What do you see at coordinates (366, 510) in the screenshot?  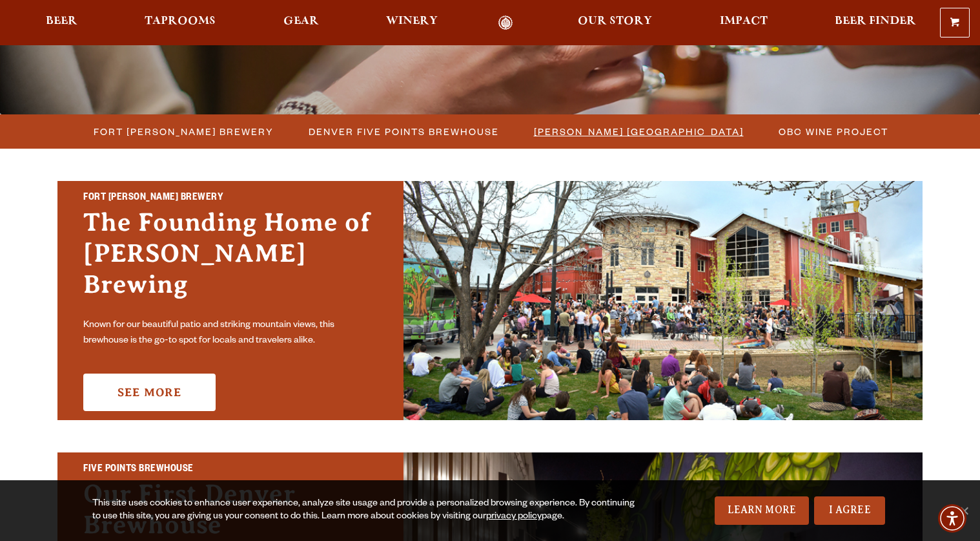 I see `div: This site uses cookies to enhance user experience, analyze site usage and provide a personalized ...` at bounding box center [366, 510].